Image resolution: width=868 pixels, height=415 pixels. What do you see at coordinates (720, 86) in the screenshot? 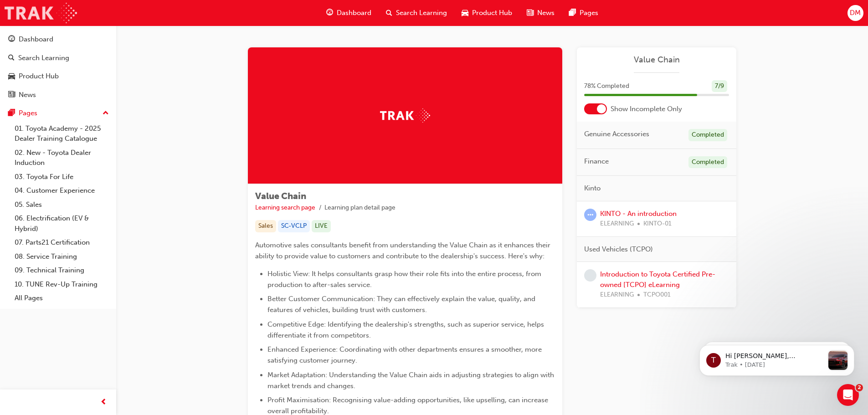
I see `div: 7 / 9` at bounding box center [720, 86].